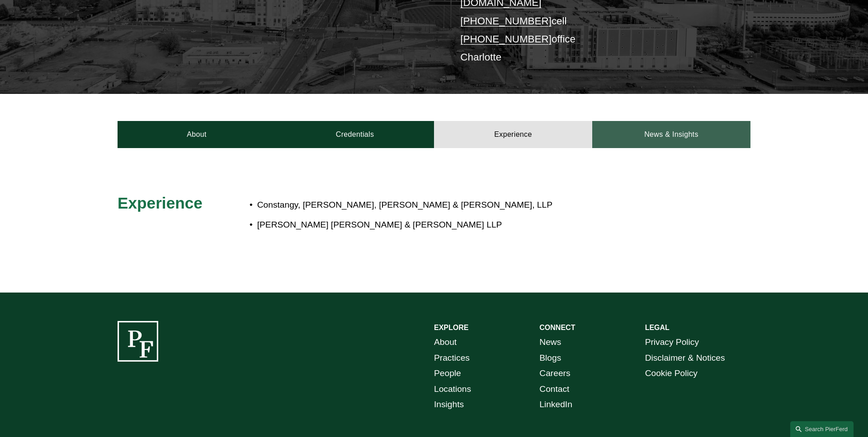 This screenshot has width=868, height=437. What do you see at coordinates (556, 405) in the screenshot?
I see `a: LinkedIn` at bounding box center [556, 405].